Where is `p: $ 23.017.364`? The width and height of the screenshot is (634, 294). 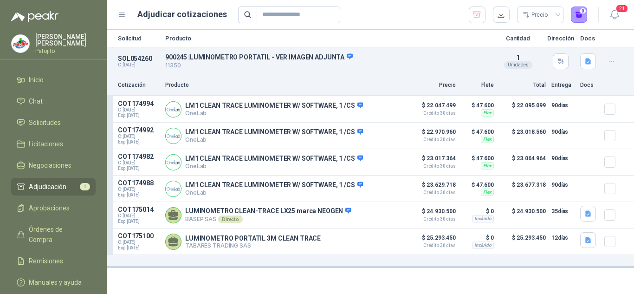
p: $ 23.017.364 is located at coordinates (433, 161).